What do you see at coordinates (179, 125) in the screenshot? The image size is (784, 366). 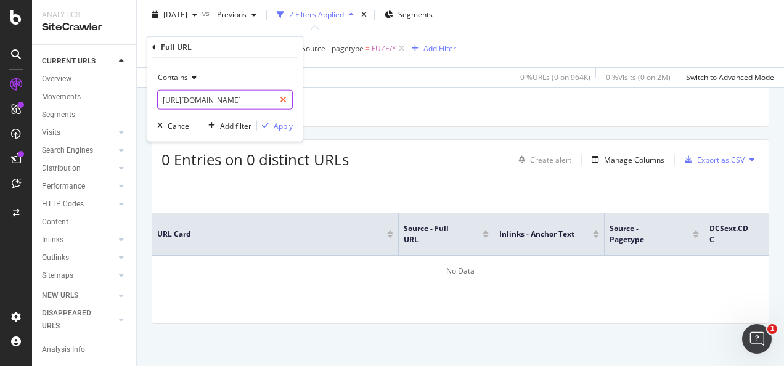 I see `div: Cancel` at bounding box center [179, 125].